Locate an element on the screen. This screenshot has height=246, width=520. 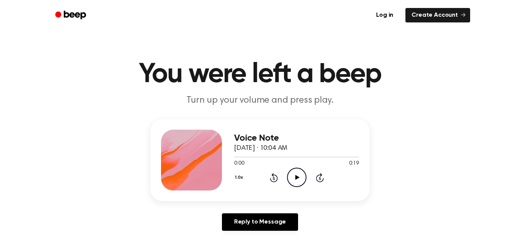
span: 0:00 is located at coordinates (239, 164).